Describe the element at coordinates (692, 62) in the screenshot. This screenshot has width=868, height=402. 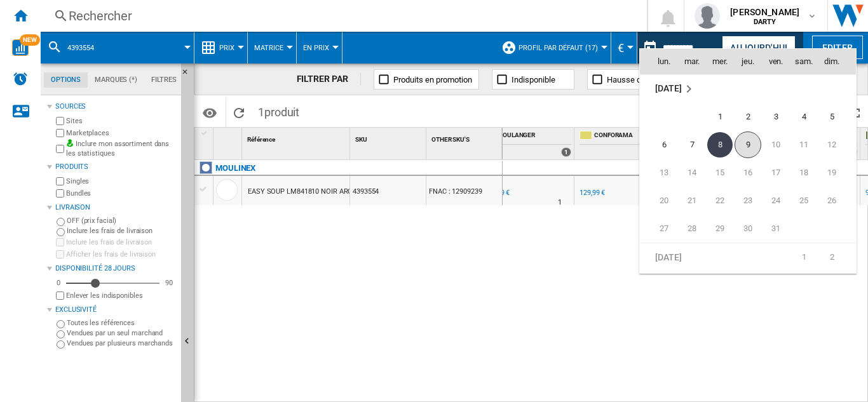
I see `th: mar.` at that location.